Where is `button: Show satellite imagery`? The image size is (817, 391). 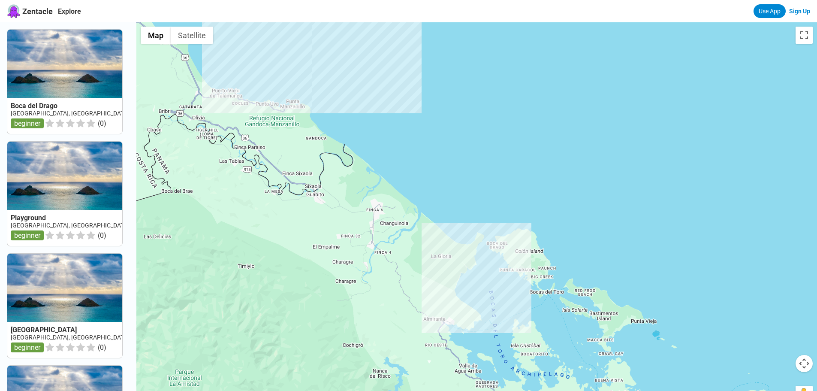 button: Show satellite imagery is located at coordinates (192, 35).